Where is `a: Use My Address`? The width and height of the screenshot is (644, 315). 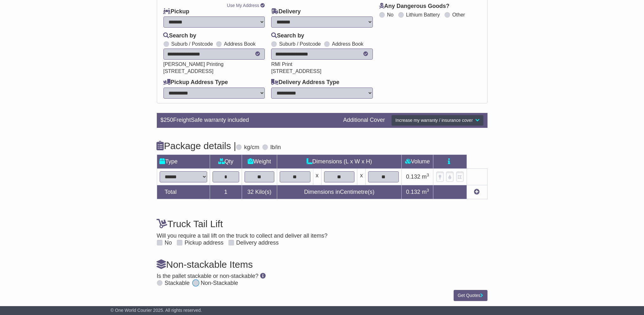 a: Use My Address is located at coordinates (243, 6).